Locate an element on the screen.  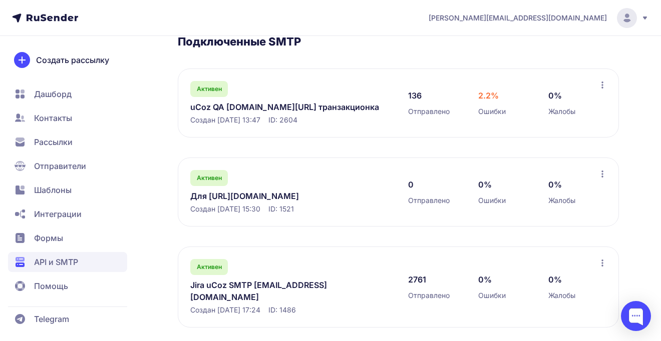
span: ID: 2604 is located at coordinates (283, 120).